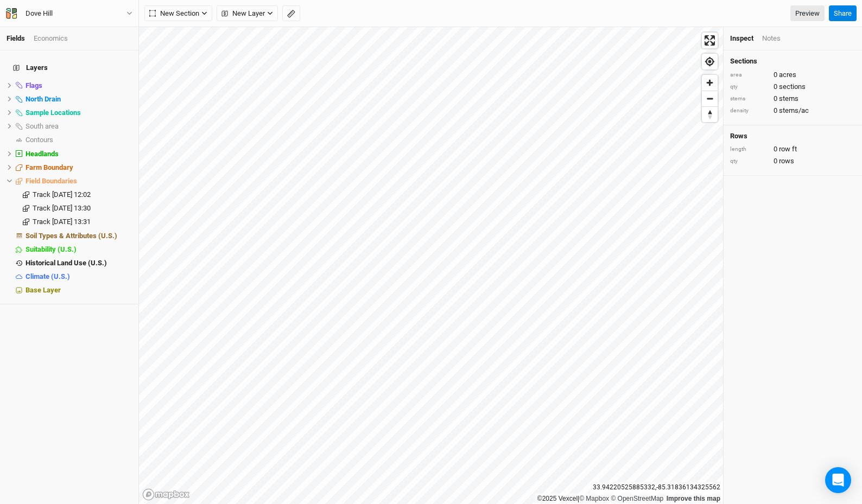  What do you see at coordinates (842, 14) in the screenshot?
I see `button: Share` at bounding box center [842, 14].